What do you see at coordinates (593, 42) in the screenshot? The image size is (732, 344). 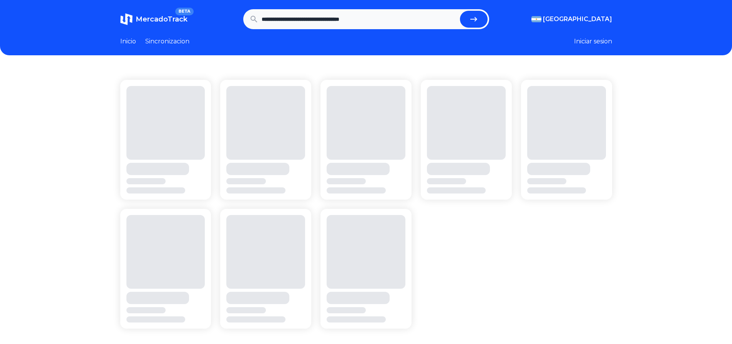 I see `button: Iniciar sesion` at bounding box center [593, 42].